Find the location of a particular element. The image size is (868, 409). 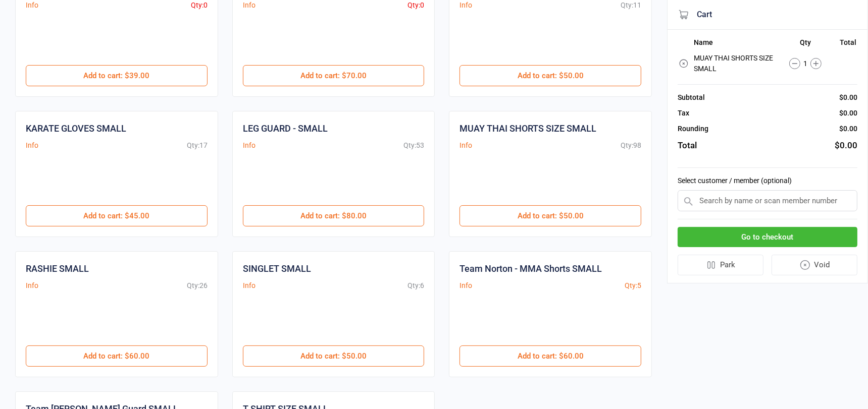

div: Team Norton - MMA Shorts SMALL is located at coordinates (531, 269).